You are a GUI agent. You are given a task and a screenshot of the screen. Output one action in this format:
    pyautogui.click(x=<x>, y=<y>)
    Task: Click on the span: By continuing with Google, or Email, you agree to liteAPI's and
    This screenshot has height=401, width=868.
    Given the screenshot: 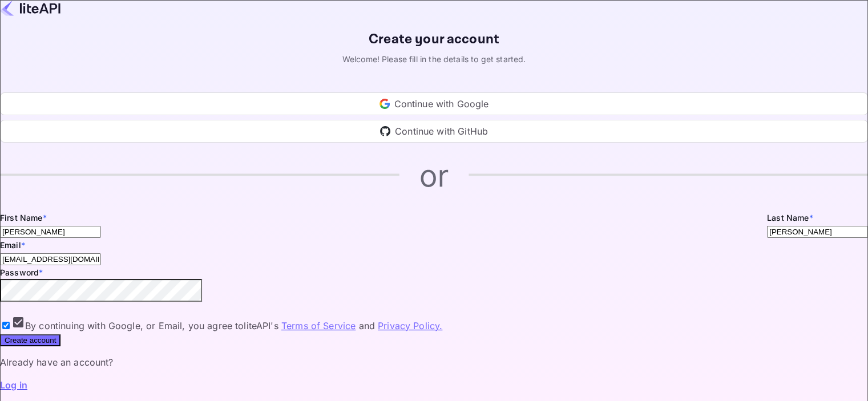 What is the action you would take?
    pyautogui.click(x=234, y=326)
    